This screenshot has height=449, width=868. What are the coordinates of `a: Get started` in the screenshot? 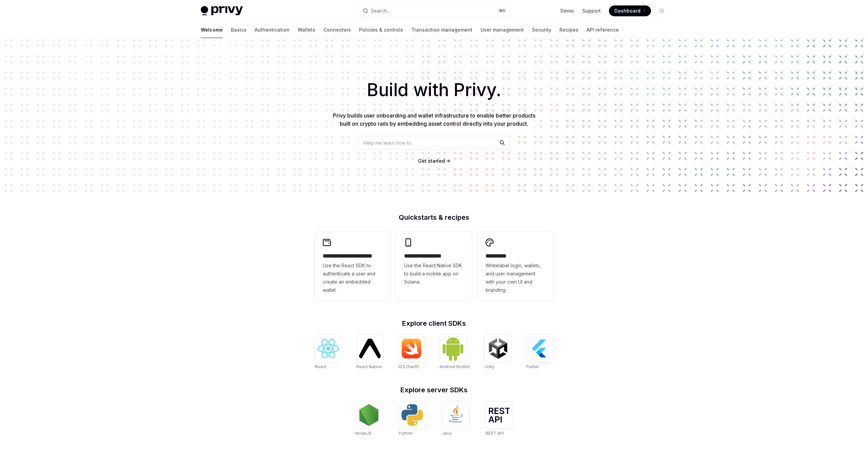 It's located at (431, 161).